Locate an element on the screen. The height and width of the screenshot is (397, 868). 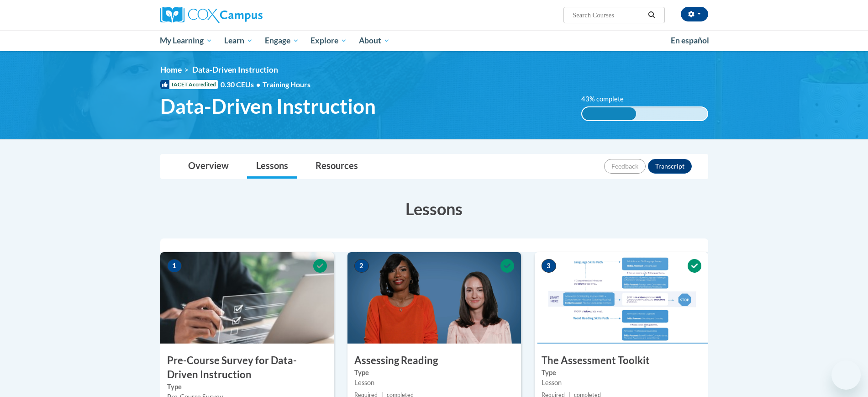
span: My Learning is located at coordinates (186, 41).